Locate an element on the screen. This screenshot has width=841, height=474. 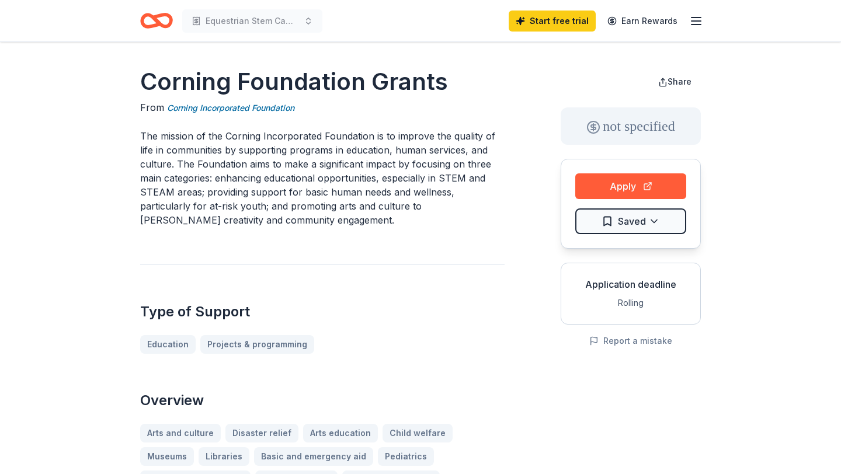
h2: Overview is located at coordinates (322, 401).